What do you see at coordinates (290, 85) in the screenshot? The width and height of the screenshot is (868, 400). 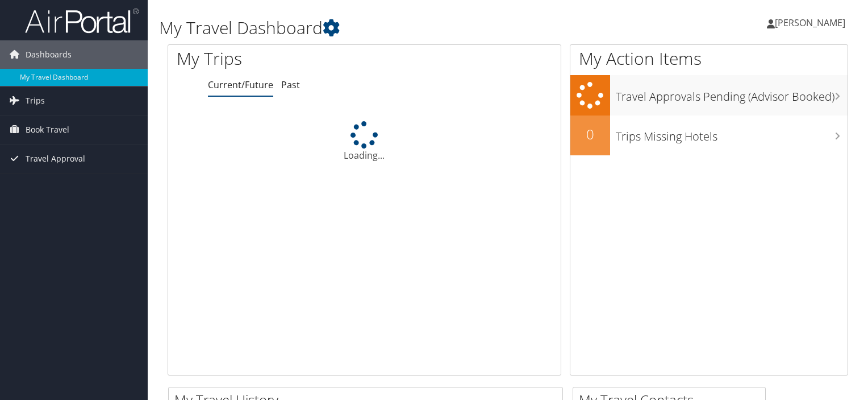 I see `a: Past` at bounding box center [290, 85].